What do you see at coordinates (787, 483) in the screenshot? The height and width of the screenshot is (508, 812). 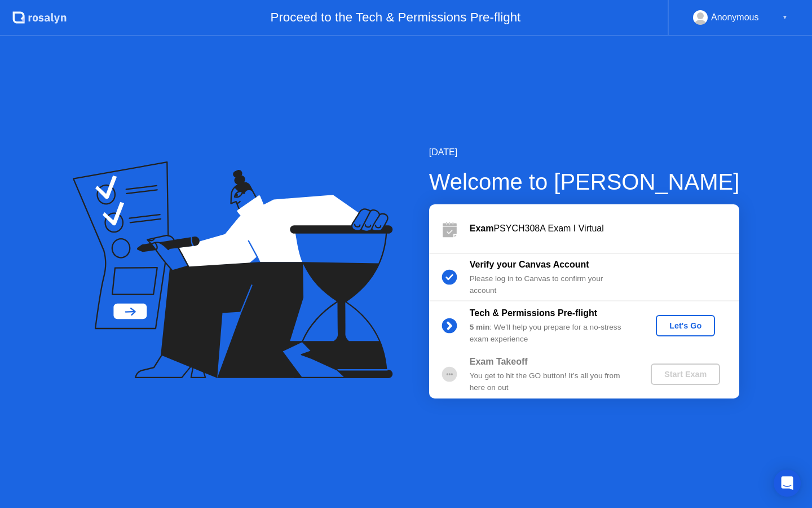 I see `div: Open Intercom Messenger` at bounding box center [787, 483].